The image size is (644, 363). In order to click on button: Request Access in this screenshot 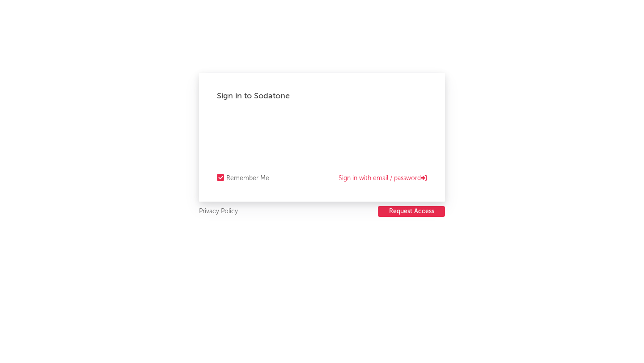, I will do `click(412, 212)`.